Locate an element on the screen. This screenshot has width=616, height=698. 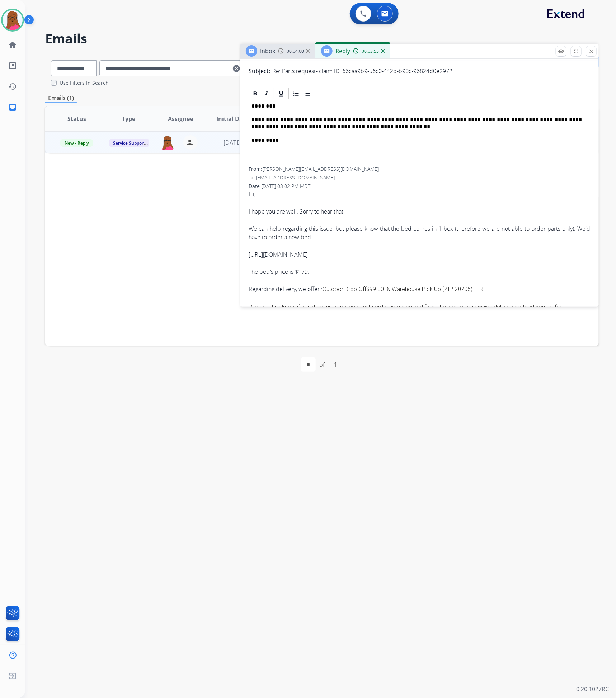
mat-icon: list_alt is located at coordinates (13, 66).